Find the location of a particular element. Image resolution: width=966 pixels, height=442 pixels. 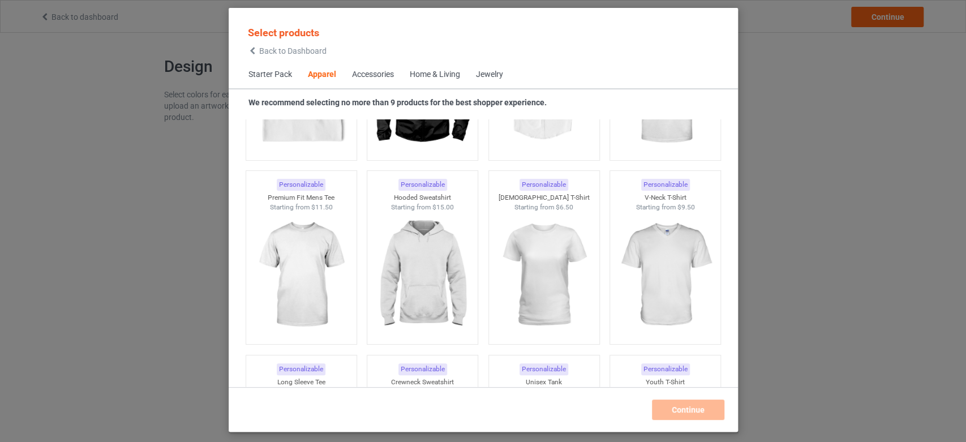

span: $15.00 is located at coordinates (443, 207).